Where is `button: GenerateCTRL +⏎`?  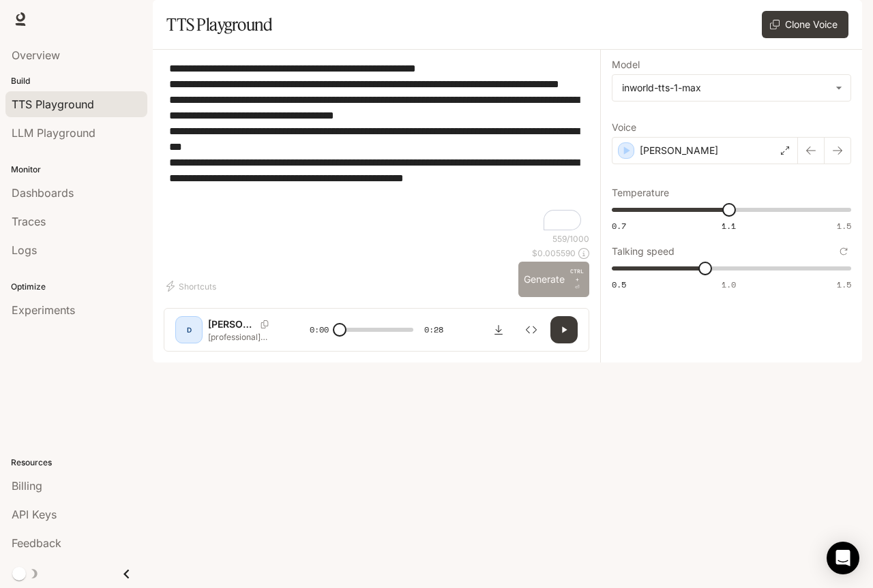 button: GenerateCTRL +⏎ is located at coordinates (554, 280).